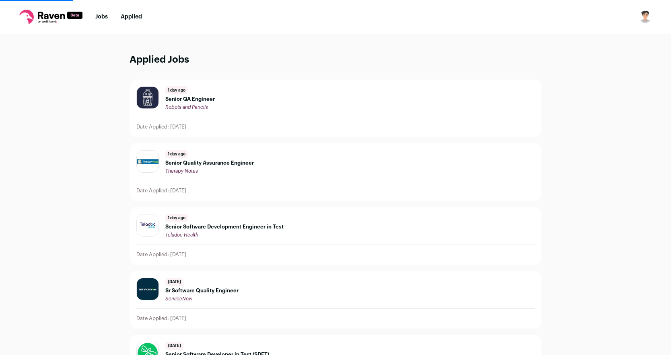 Image resolution: width=671 pixels, height=355 pixels. I want to click on span: Senior Quality Assurance Engineer, so click(210, 163).